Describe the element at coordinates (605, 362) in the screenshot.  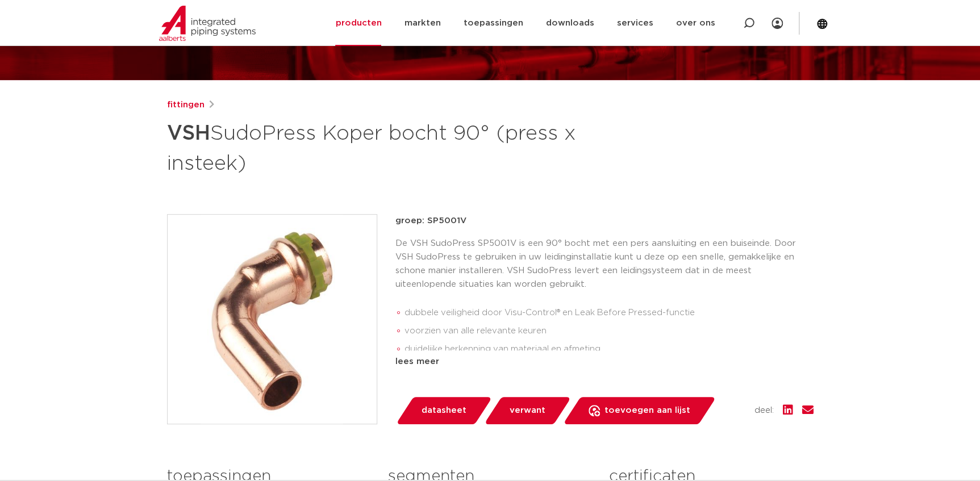
I see `div: lees meer` at that location.